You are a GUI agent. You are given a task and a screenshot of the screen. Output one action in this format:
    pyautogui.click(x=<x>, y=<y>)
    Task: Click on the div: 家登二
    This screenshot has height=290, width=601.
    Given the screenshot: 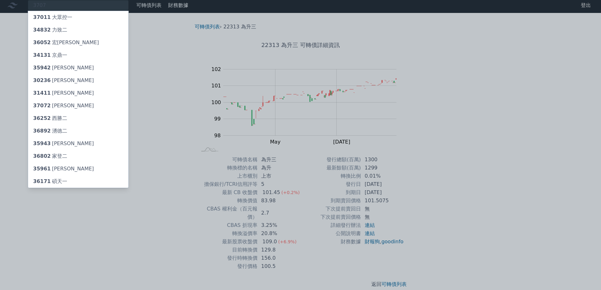 What is the action you would take?
    pyautogui.click(x=50, y=156)
    